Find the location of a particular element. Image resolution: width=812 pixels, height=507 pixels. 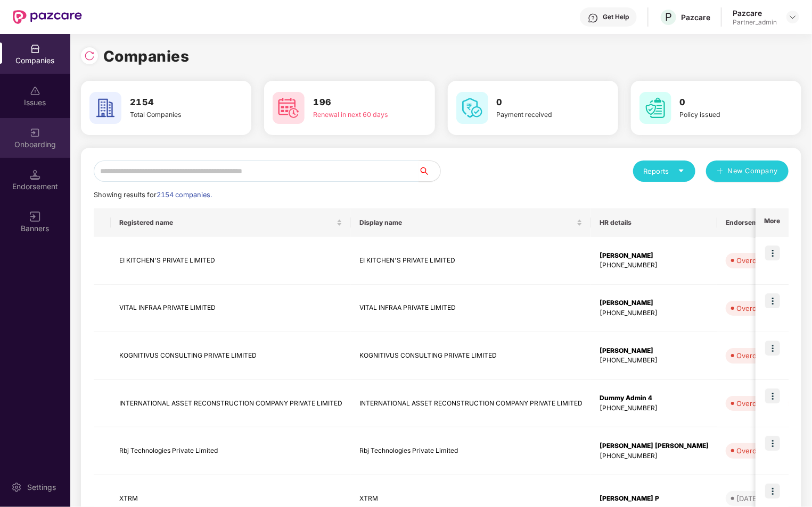

th: More is located at coordinates (772, 223).